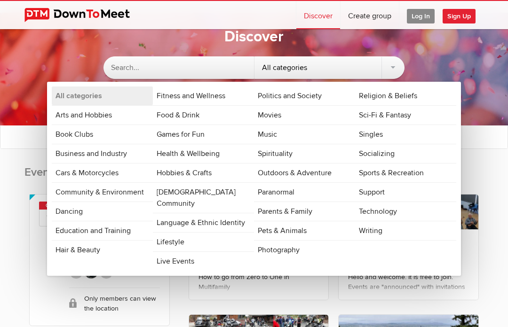 This screenshot has height=327, width=508. What do you see at coordinates (114, 303) in the screenshot?
I see `div: Only members can view the location` at bounding box center [114, 303].